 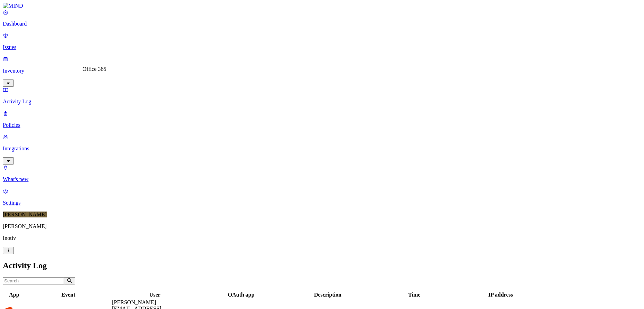 What do you see at coordinates (13, 6) in the screenshot?
I see `img: MIND` at bounding box center [13, 6].